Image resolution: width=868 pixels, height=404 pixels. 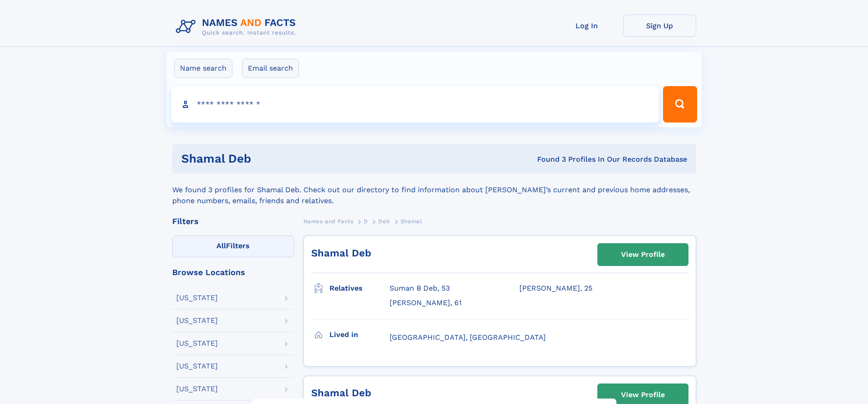 I want to click on h3: Relatives, so click(x=359, y=288).